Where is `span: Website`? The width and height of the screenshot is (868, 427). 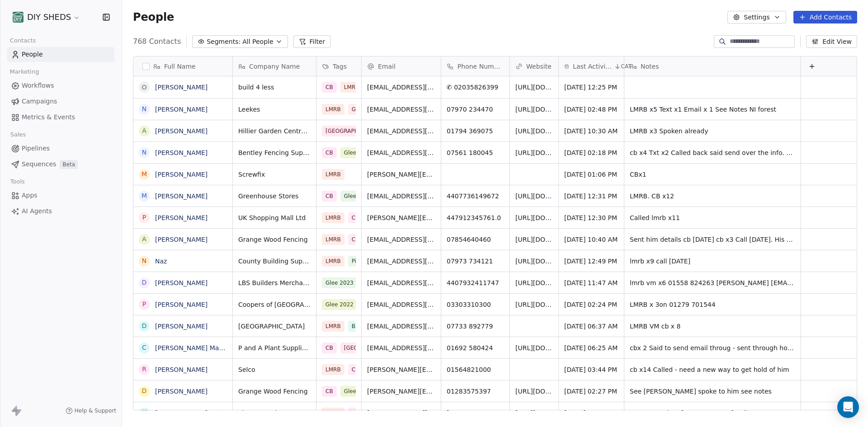
span: Website is located at coordinates (539, 67).